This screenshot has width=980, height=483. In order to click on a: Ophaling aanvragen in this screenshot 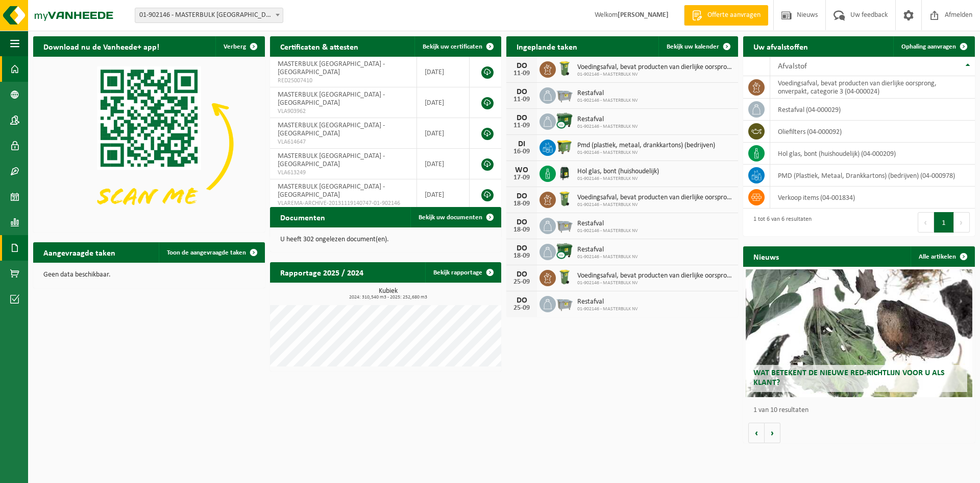, I will do `click(934, 46)`.